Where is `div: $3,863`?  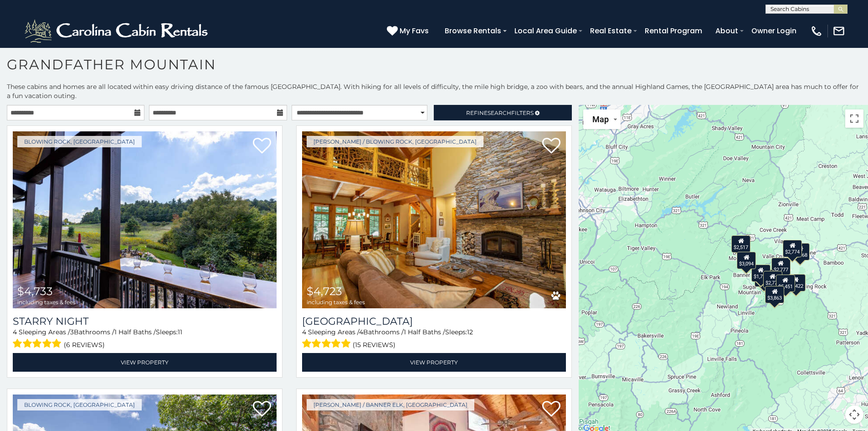 div: $3,863 is located at coordinates (775, 294).